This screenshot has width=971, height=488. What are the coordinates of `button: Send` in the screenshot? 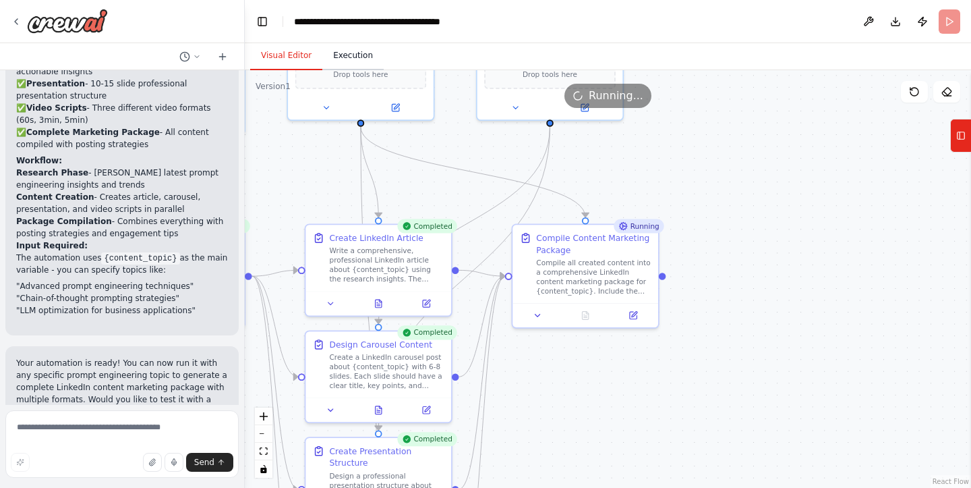 It's located at (210, 462).